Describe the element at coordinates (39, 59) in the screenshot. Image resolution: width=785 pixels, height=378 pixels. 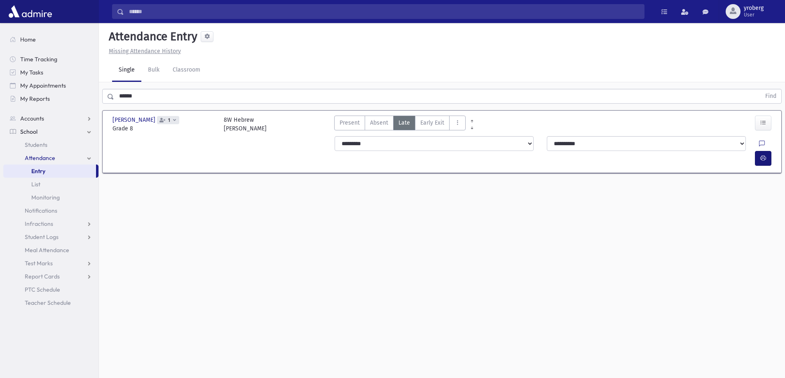
I see `span: Time Tracking` at that location.